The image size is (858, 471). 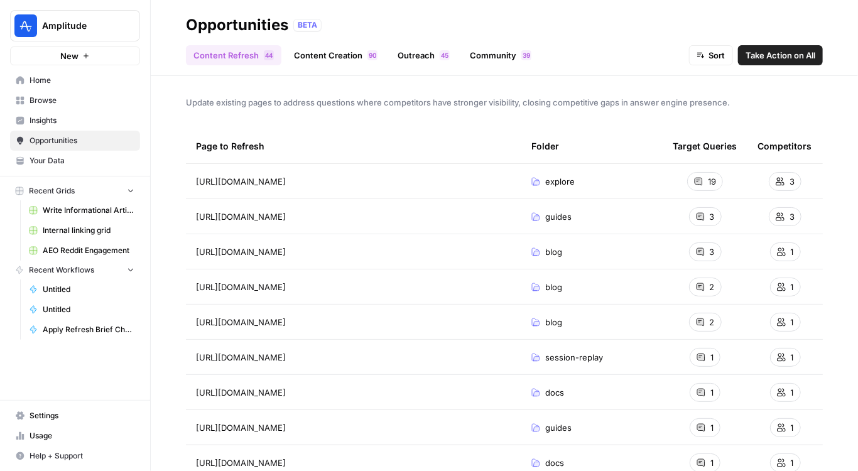 What do you see at coordinates (545, 146) in the screenshot?
I see `div: Folder` at bounding box center [545, 146].